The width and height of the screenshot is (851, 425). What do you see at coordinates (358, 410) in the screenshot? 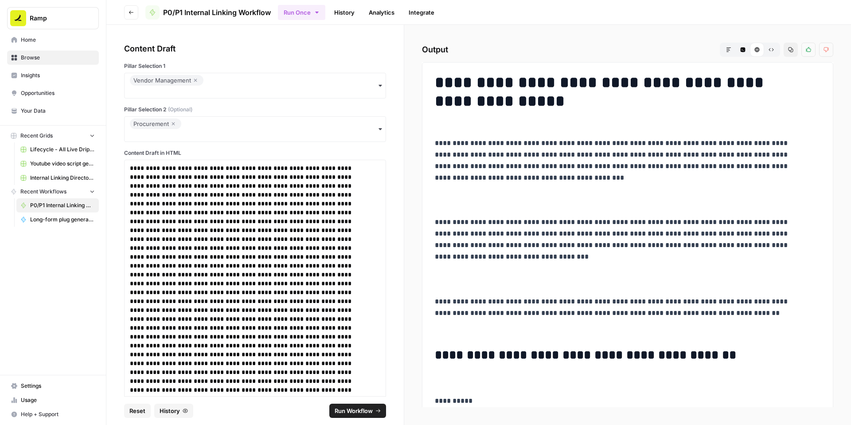
I see `button: Run Workflow` at bounding box center [358, 410].